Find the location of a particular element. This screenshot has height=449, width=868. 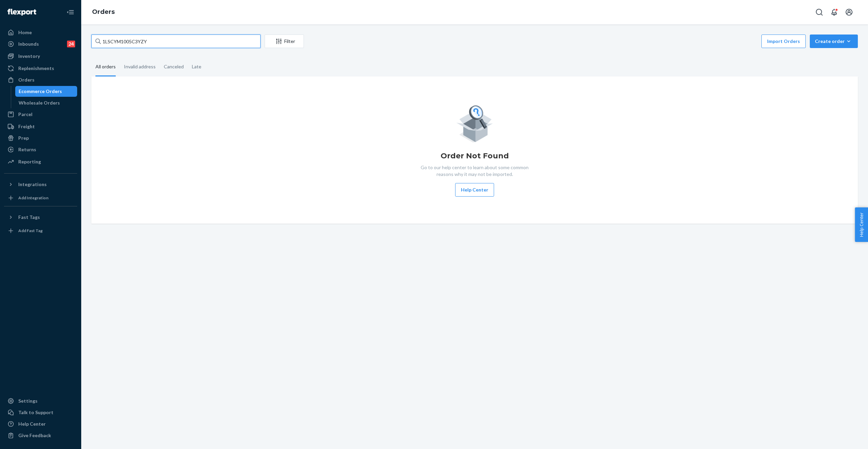

button: Fast Tags is located at coordinates (40, 217).